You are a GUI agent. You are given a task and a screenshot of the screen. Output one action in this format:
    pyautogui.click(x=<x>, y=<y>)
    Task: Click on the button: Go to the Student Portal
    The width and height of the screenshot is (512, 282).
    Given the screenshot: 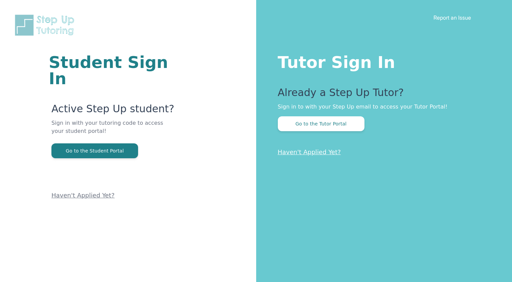 What is the action you would take?
    pyautogui.click(x=95, y=151)
    